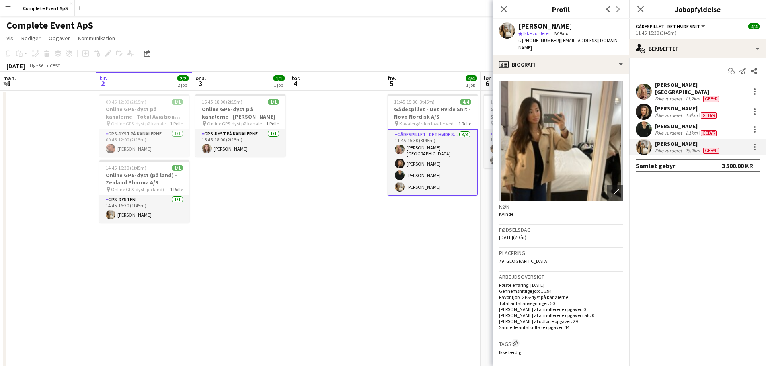  What do you see at coordinates (738, 166) in the screenshot?
I see `div: 3 500.00 KR` at bounding box center [738, 166].